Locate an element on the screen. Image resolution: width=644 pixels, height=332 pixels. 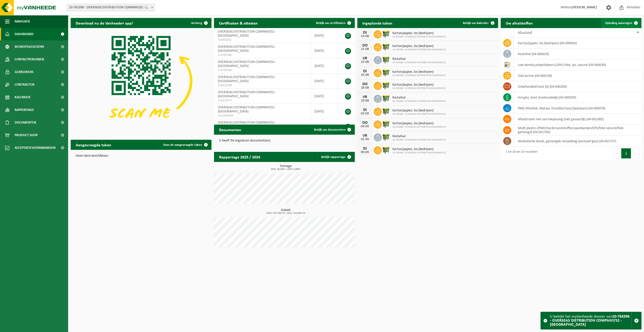
a: Bekijk rapportage is located at coordinates (335, 157).